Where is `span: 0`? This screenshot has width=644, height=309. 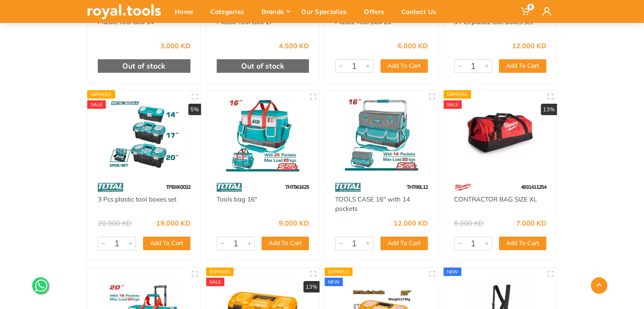 span: 0 is located at coordinates (530, 7).